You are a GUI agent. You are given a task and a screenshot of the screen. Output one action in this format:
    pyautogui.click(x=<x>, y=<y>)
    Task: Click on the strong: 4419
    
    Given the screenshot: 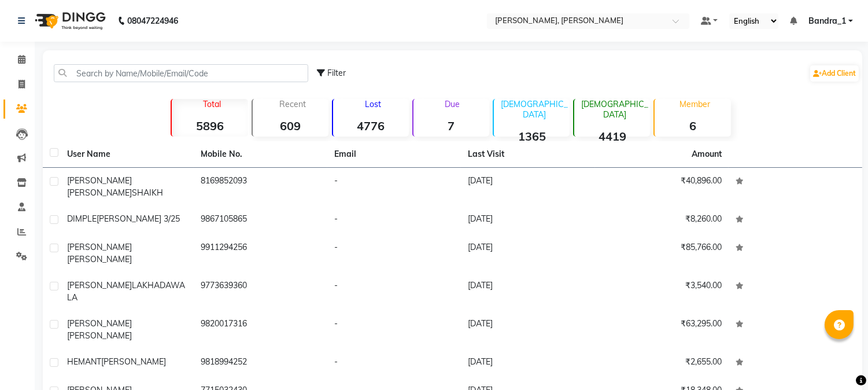 What is the action you would take?
    pyautogui.click(x=612, y=136)
    